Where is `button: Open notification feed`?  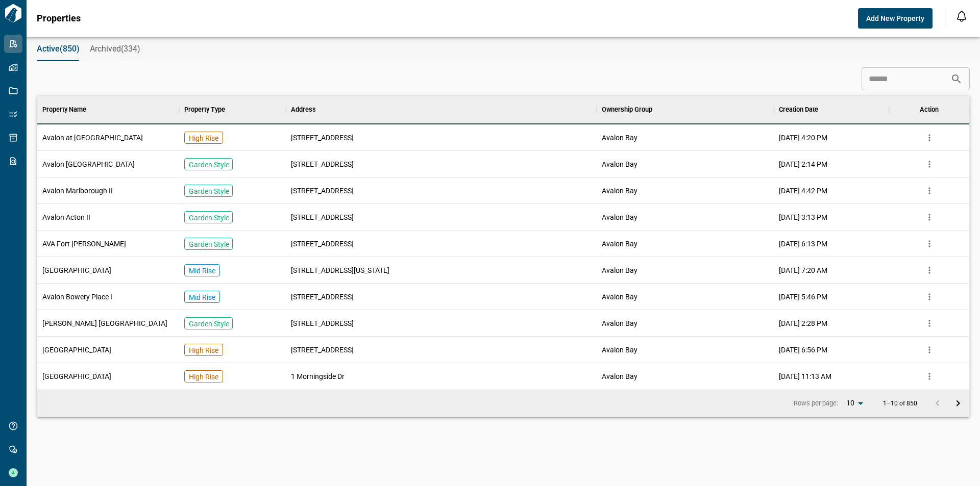
button: Open notification feed is located at coordinates (962, 16).